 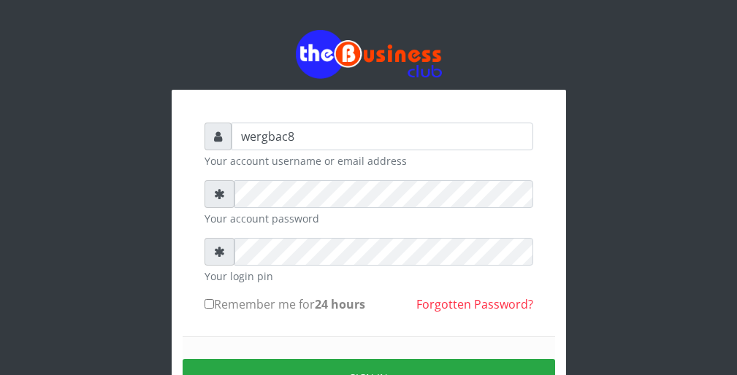 I want to click on small: Your account username or email address, so click(x=369, y=161).